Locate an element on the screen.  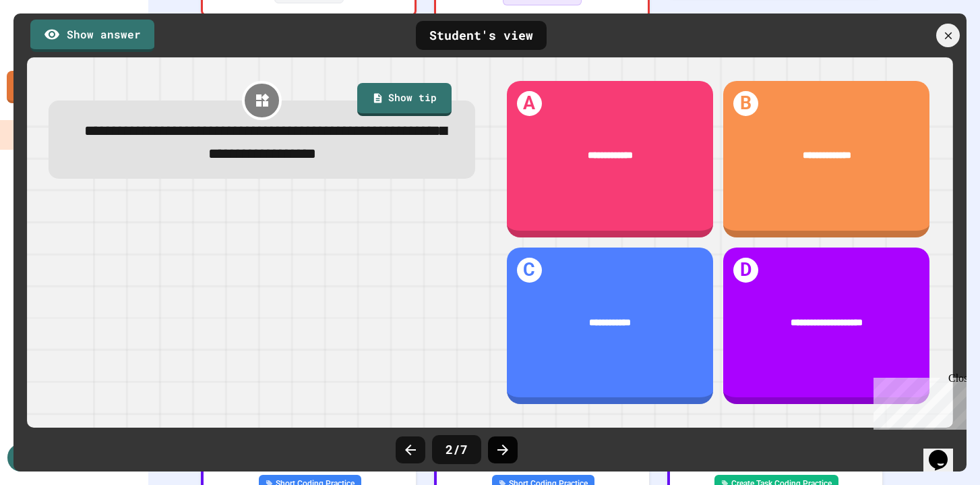
a: Show tip is located at coordinates (405, 99).